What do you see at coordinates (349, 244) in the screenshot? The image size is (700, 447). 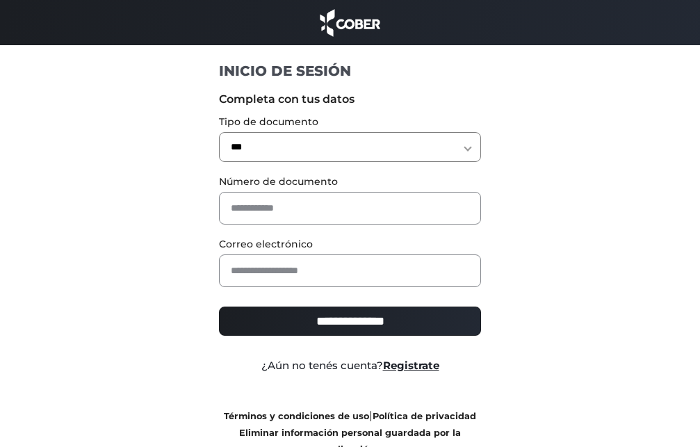 I see `label: Correo electrónico` at bounding box center [349, 244].